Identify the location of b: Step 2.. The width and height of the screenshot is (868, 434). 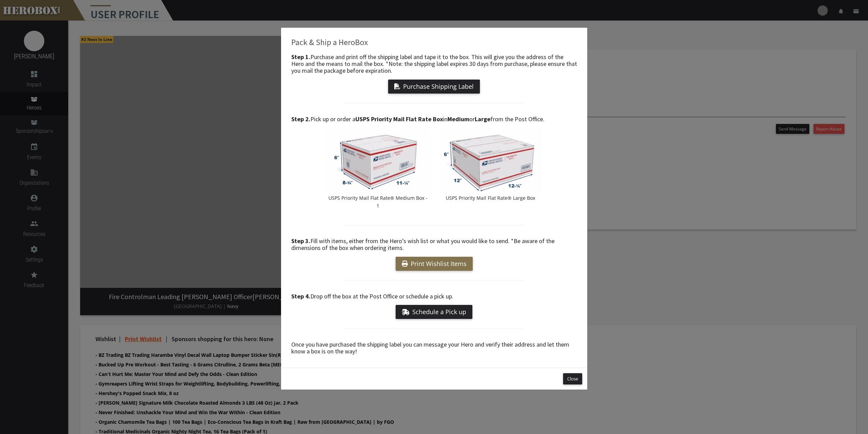
(301, 119).